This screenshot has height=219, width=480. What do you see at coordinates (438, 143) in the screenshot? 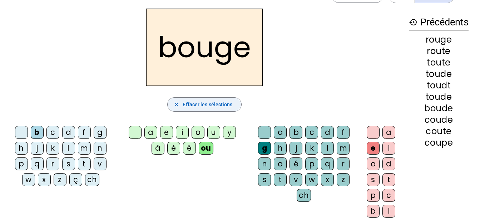
I see `div: coupe` at bounding box center [438, 143].